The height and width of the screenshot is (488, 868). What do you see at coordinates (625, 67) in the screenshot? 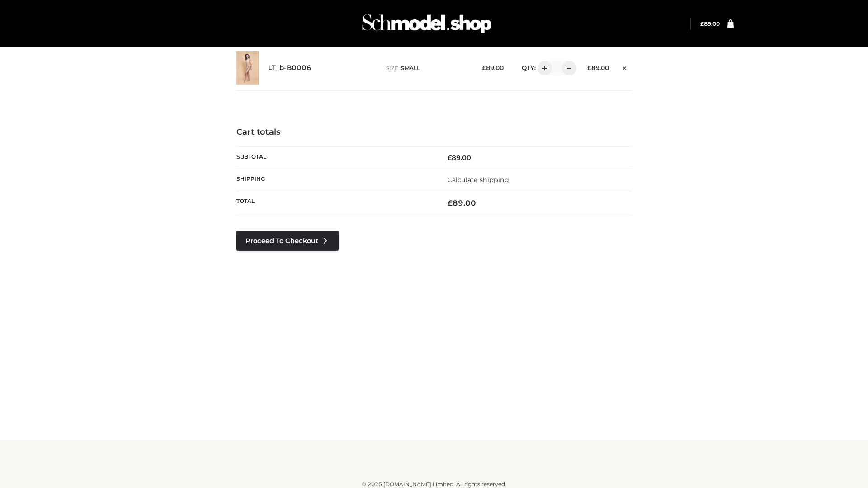
I see `a: Remove this item` at bounding box center [625, 67].